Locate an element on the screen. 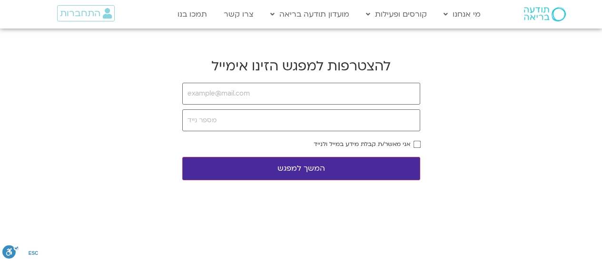 The height and width of the screenshot is (262, 602). label: אני מאשר/ת קבלת מידע במייל ולנייד is located at coordinates (361, 144).